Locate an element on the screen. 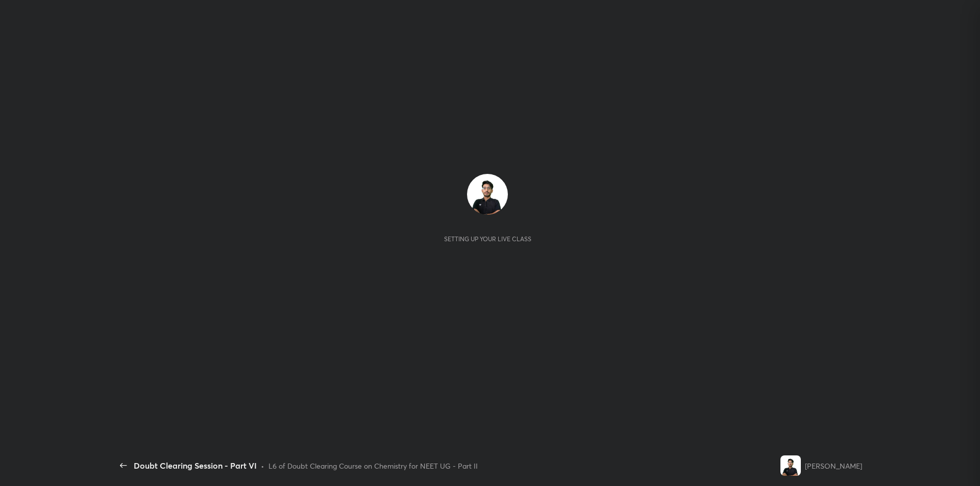  div: Setting up your live class is located at coordinates (487, 239).